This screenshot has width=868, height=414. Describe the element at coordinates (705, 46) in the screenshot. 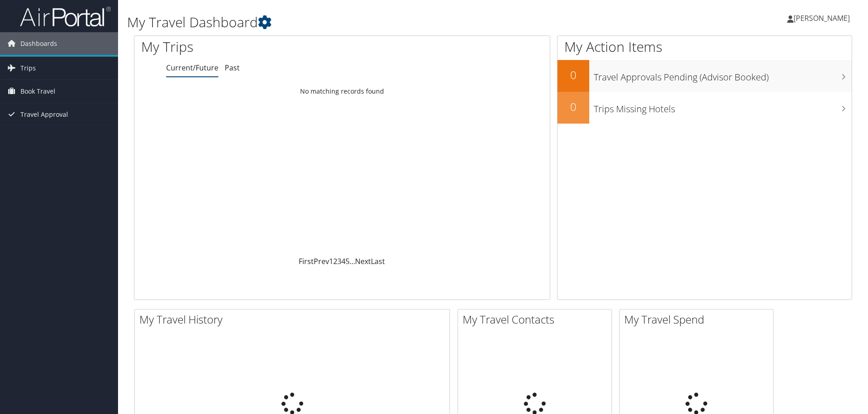

I see `h1: My Action Items` at that location.